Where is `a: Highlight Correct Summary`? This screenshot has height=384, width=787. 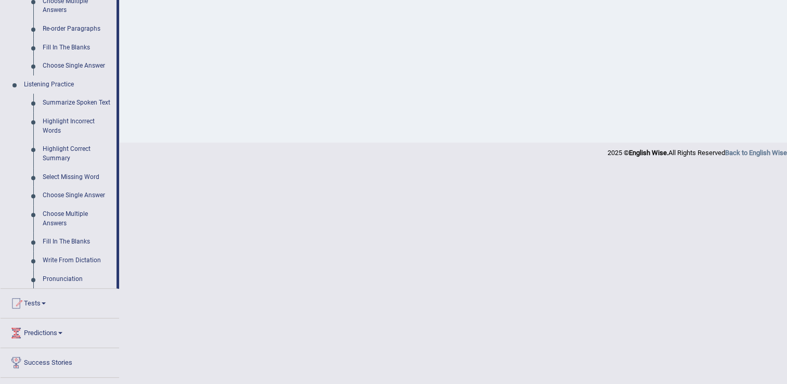
a: Highlight Correct Summary is located at coordinates (77, 153).